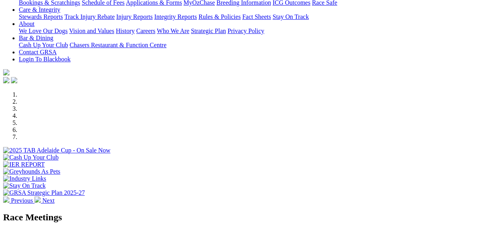  I want to click on a: Vision and Values, so click(91, 31).